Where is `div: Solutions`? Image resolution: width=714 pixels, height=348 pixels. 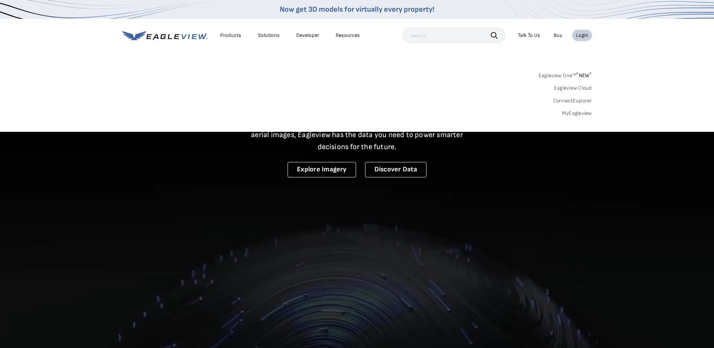 div: Solutions is located at coordinates (269, 35).